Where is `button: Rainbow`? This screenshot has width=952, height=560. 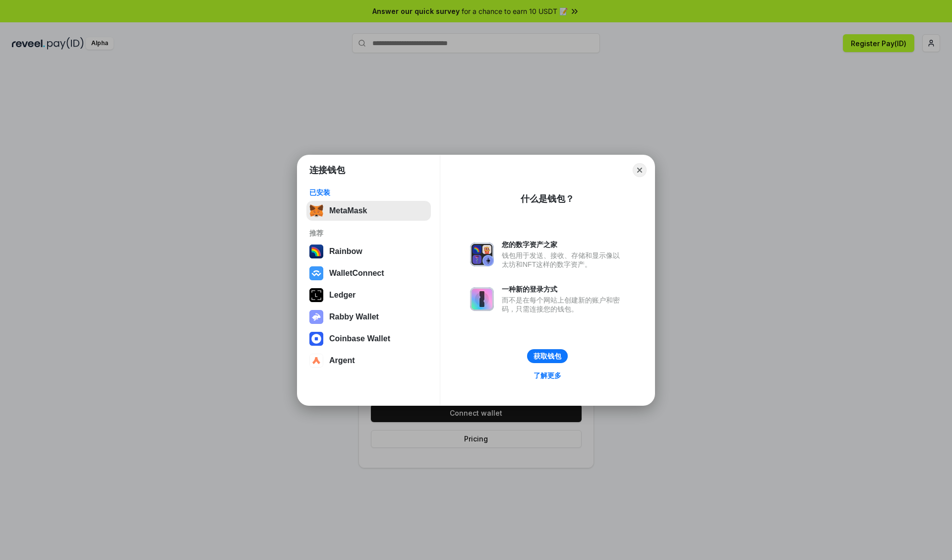
button: Rainbow is located at coordinates (369, 251).